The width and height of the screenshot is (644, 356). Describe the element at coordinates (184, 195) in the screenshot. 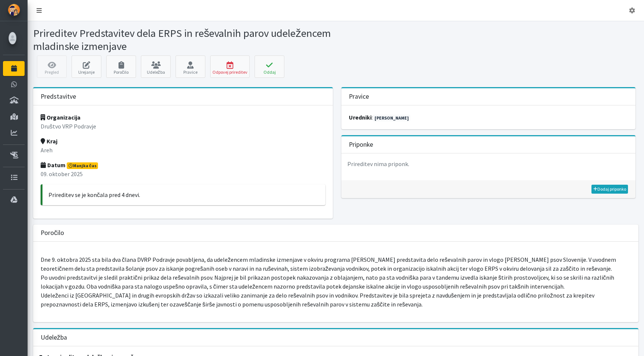

I see `p: Prireditev se je končala pred 4 dnevi.` at that location.